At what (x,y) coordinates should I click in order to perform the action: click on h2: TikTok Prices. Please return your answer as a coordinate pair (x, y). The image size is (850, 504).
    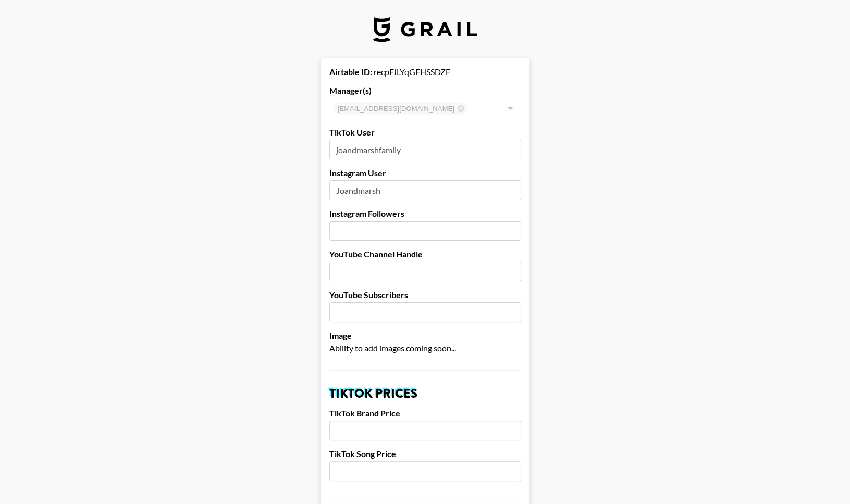
    Looking at the image, I should click on (426, 393).